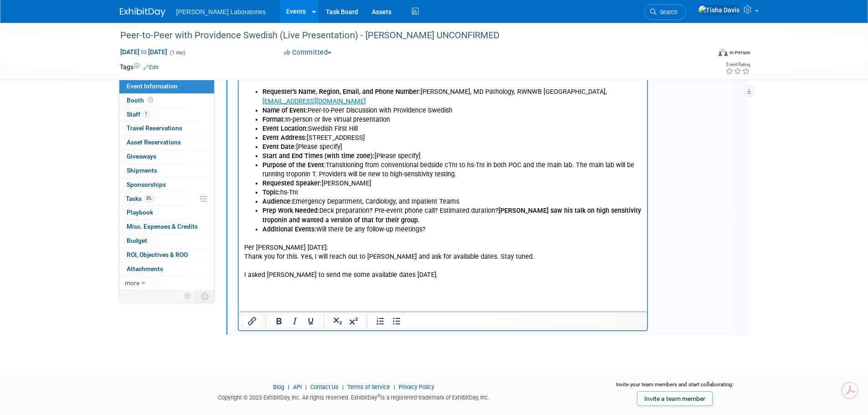 Image resolution: width=868 pixels, height=415 pixels. Describe the element at coordinates (719, 10) in the screenshot. I see `img: Tisha Davis` at that location.